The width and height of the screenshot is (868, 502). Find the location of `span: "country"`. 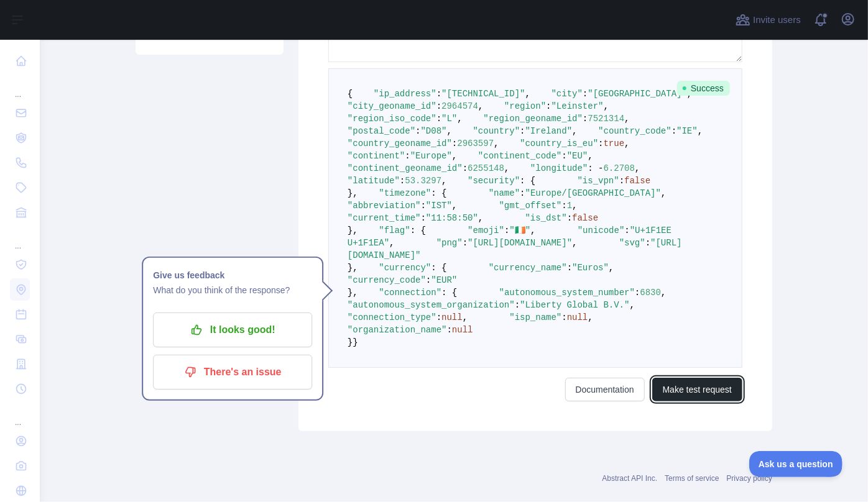

span: "country" is located at coordinates (497, 131).